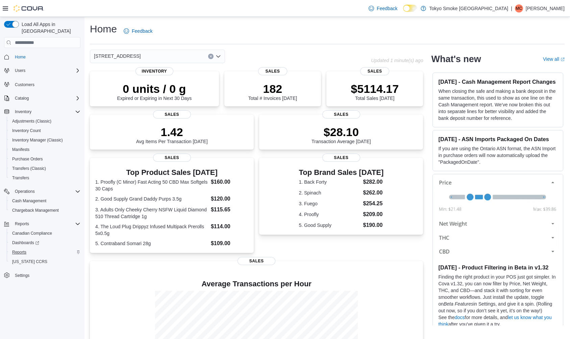 The height and width of the screenshot is (339, 570). What do you see at coordinates (20, 57) in the screenshot?
I see `a: Home` at bounding box center [20, 57].